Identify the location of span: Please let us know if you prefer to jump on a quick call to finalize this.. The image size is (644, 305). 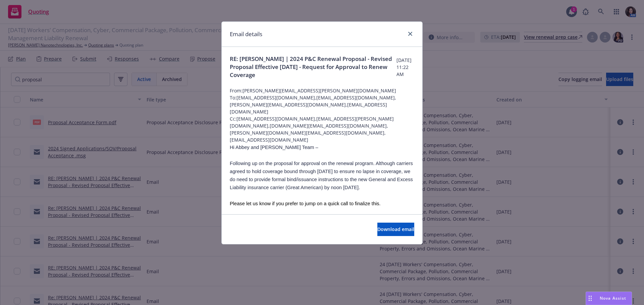
(305, 204).